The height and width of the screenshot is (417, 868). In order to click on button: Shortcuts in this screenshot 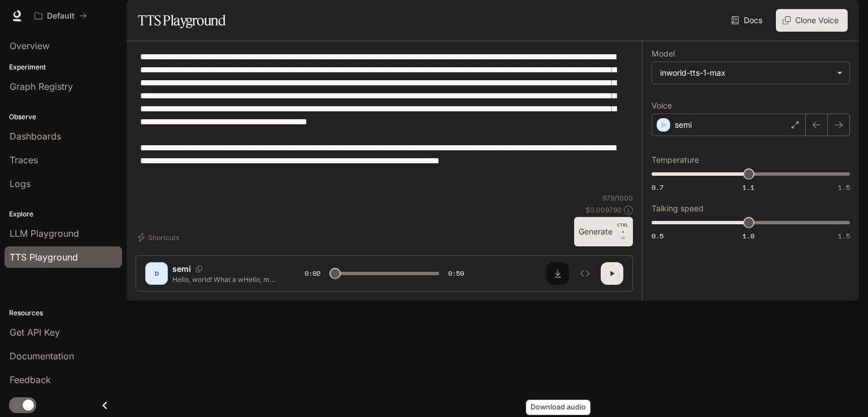, I will do `click(159, 237)`.